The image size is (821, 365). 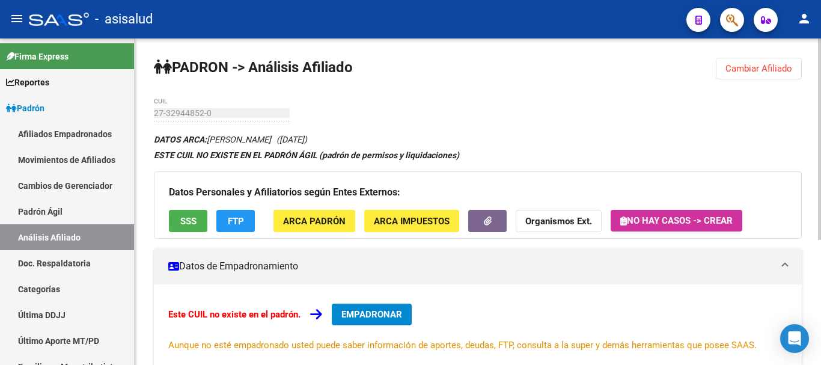 I want to click on span: Cambiar Afiliado, so click(x=758, y=69).